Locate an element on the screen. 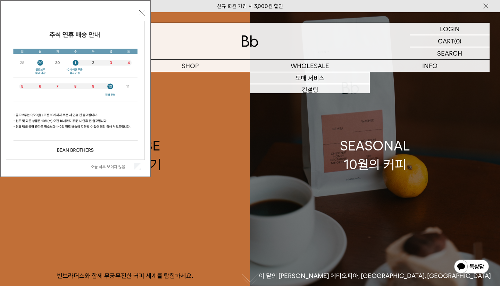  label: 오늘 하루 보이지 않음 is located at coordinates (112, 167).